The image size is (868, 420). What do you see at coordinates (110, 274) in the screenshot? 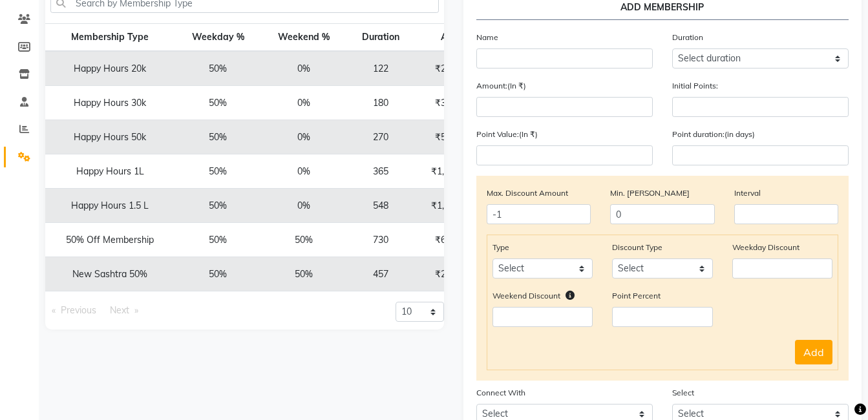
I see `td: New Sashtra 50%` at bounding box center [110, 274].